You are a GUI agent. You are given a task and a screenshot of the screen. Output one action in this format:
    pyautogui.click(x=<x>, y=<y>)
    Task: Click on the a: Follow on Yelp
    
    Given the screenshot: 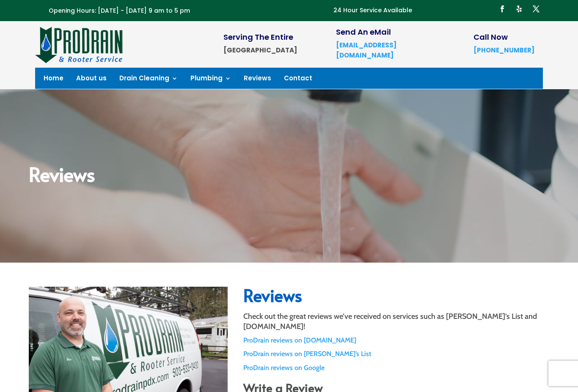 What is the action you would take?
    pyautogui.click(x=519, y=9)
    